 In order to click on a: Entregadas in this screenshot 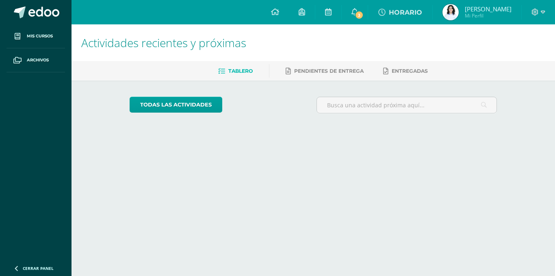, I will do `click(406, 71)`.